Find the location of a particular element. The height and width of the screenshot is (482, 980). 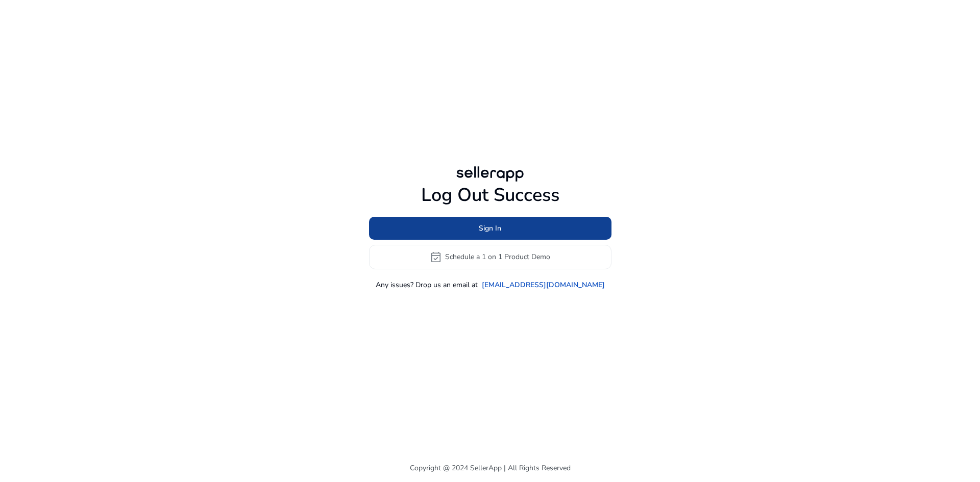

p: Any issues? Drop us an email at is located at coordinates (427, 284).